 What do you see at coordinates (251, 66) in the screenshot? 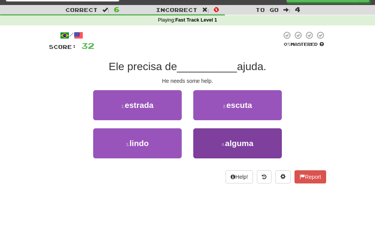
I see `span: ajuda.` at bounding box center [251, 66].